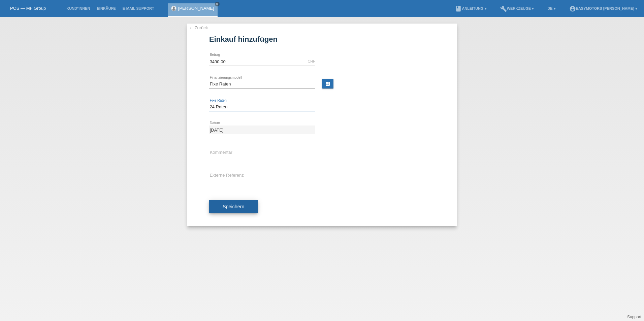 The width and height of the screenshot is (644, 321). Describe the element at coordinates (106, 8) in the screenshot. I see `a: Einkäufe` at that location.